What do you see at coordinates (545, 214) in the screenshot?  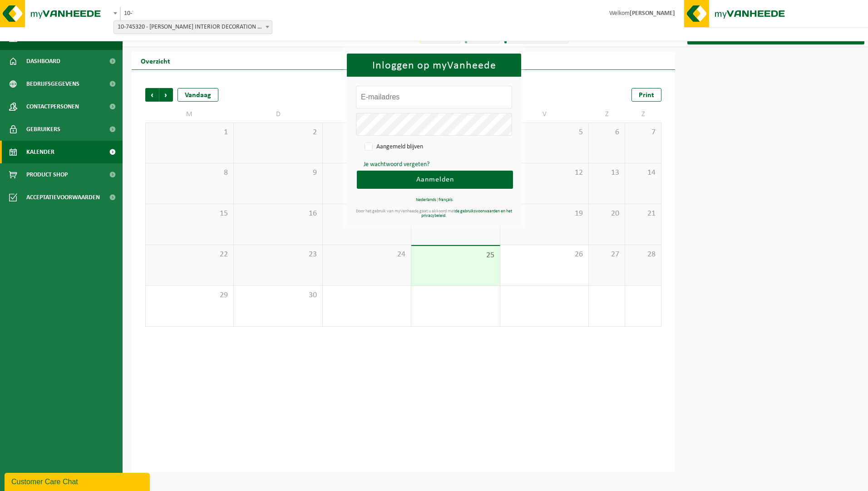 I see `span: 19` at bounding box center [545, 214].